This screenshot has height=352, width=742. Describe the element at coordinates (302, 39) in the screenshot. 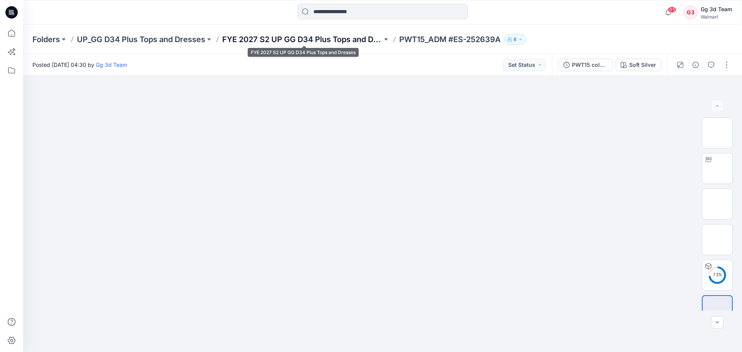

I see `a: FYE 2027 S2 UP GG D34 Plus Tops and Dresses` at that location.